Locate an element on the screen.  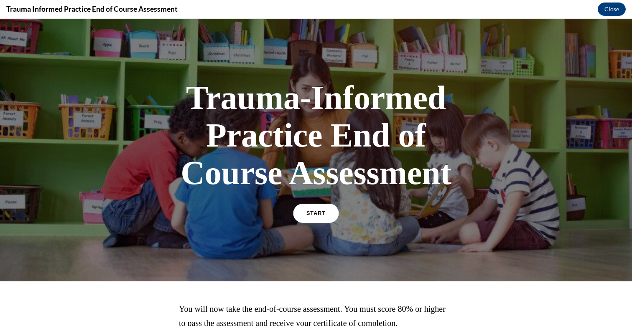
span: You will now take the end-of-course assessment. You must score 80% or higher to pass the assessme... is located at coordinates (312, 297).